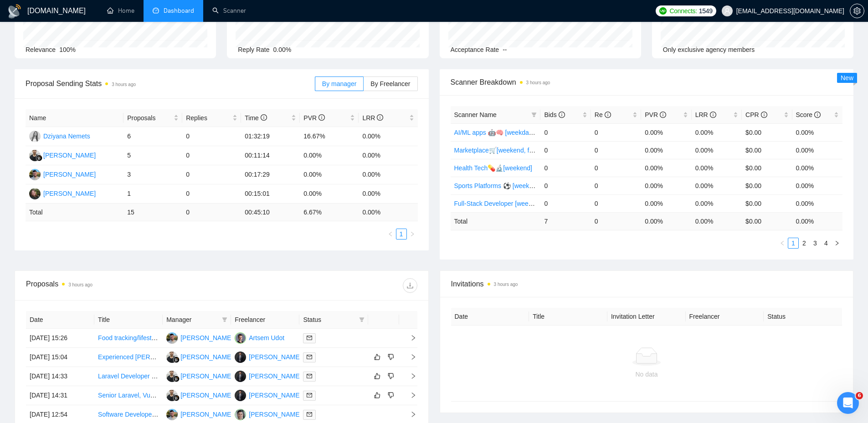  What do you see at coordinates (129, 358) in the screenshot?
I see `td: Experienced Laravel Developer Needed` at bounding box center [129, 358].